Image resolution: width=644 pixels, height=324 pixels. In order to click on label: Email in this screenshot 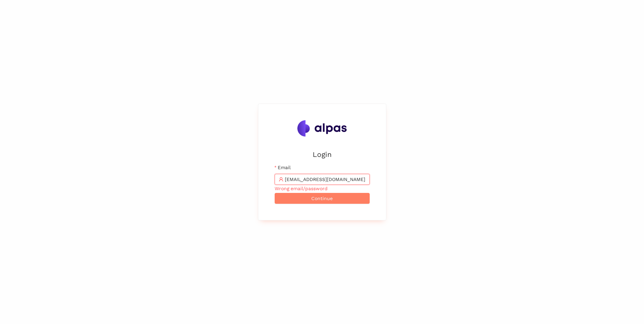, I will do `click(283, 168)`.